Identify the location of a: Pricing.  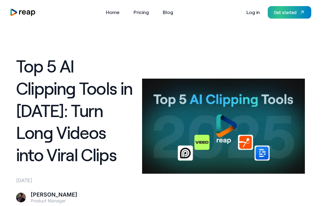
(141, 12).